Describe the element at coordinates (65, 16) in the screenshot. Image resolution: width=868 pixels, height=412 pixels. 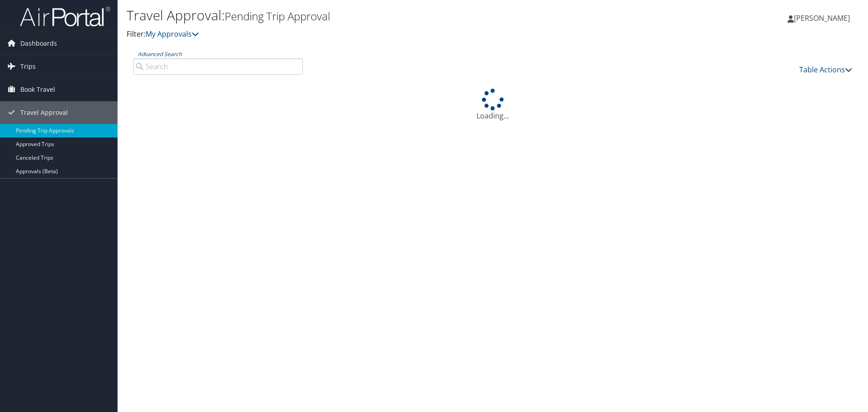
I see `img: airportal-logo.png` at that location.